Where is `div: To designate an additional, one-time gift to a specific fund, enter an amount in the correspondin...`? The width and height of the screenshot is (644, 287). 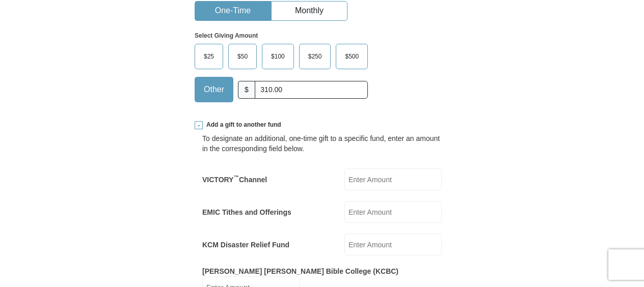 div: To designate an additional, one-time gift to a specific fund, enter an amount in the correspondin... is located at coordinates (322, 144).